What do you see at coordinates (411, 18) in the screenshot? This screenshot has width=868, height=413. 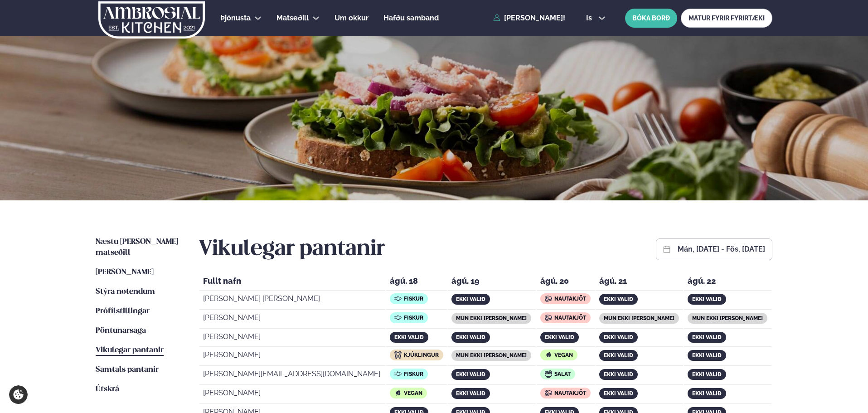 I see `span: Hafðu samband` at bounding box center [411, 18].